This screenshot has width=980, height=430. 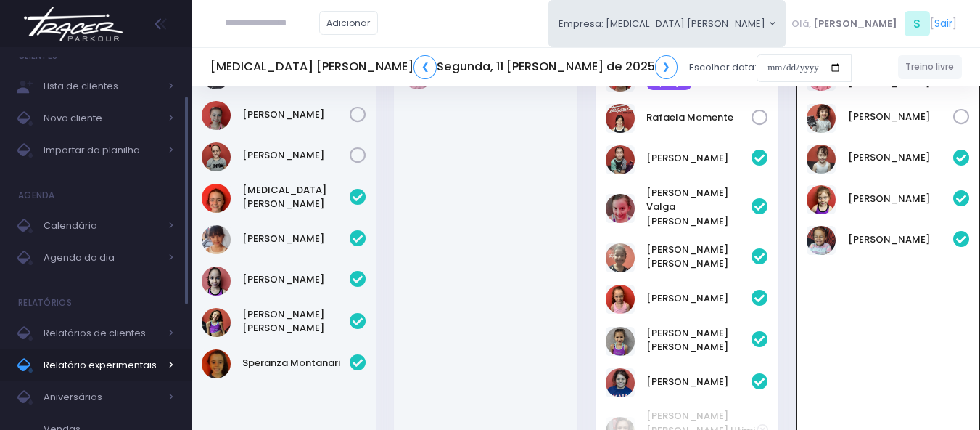 I want to click on span: Importar da planilha, so click(x=102, y=150).